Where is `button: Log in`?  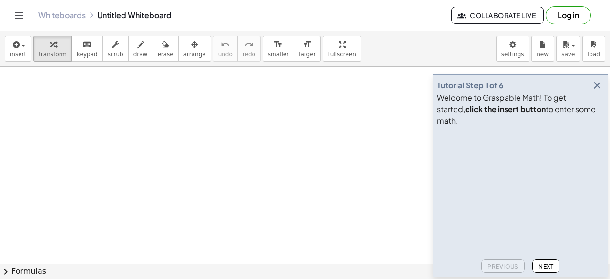
button: Log in is located at coordinates (568, 15).